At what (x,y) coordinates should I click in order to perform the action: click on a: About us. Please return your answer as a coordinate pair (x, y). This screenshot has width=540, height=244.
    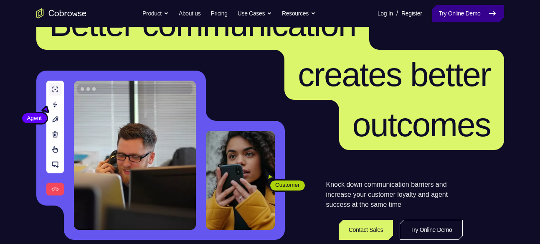
    Looking at the image, I should click on (190, 13).